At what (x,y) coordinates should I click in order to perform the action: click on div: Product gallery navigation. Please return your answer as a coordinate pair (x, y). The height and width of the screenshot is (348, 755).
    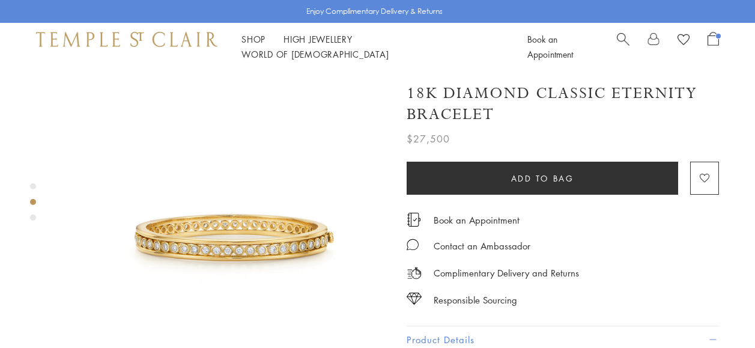
    Looking at the image, I should click on (33, 205).